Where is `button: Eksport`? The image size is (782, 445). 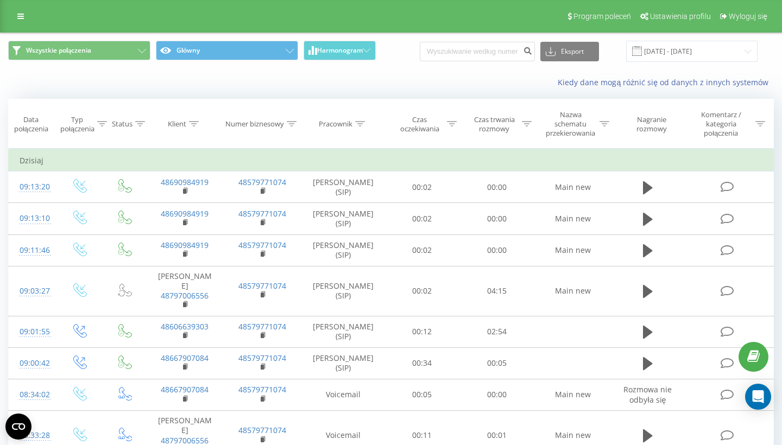
button: Eksport is located at coordinates (570, 52).